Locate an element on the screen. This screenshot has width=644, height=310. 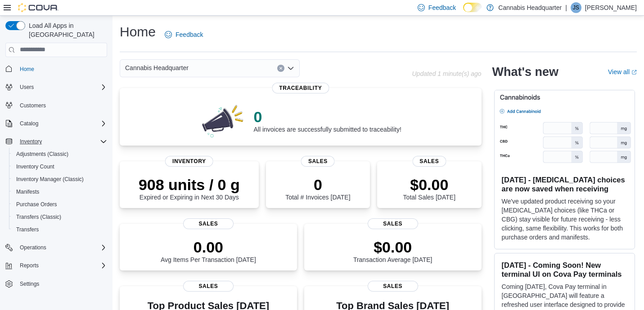
h1: Home is located at coordinates (138, 32).